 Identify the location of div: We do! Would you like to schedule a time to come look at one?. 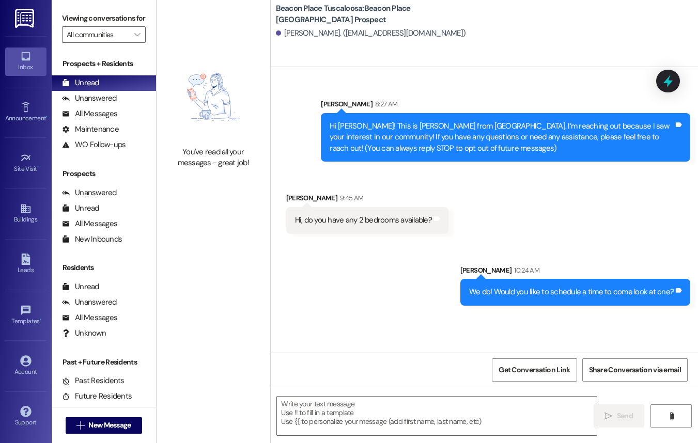
(571, 292).